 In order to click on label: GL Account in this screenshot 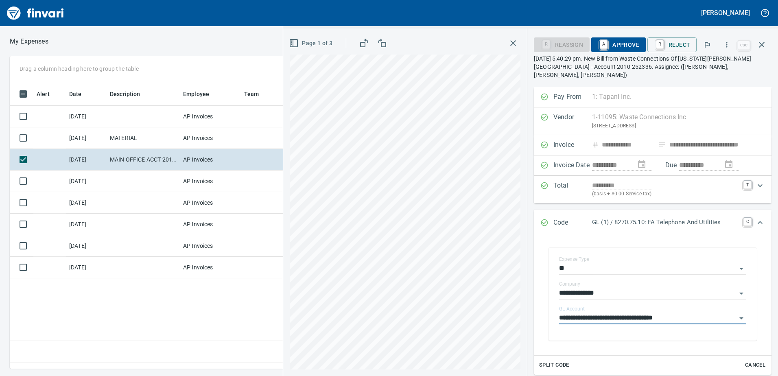, I will do `click(572, 309)`.